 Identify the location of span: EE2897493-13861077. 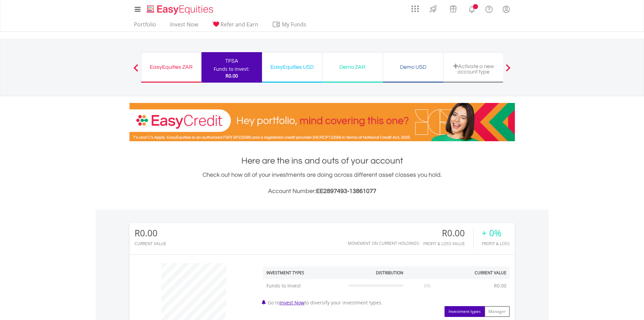
(346, 191).